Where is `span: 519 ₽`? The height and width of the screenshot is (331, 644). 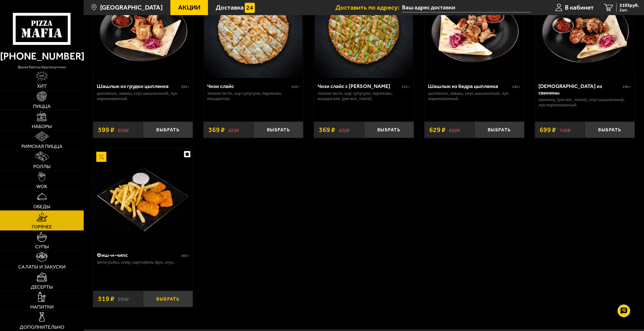 span: 519 ₽ is located at coordinates (106, 299).